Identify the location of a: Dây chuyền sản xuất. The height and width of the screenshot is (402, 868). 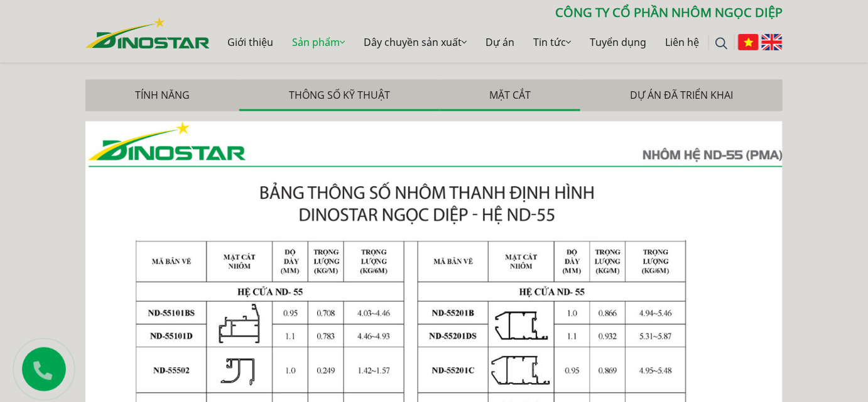
(415, 42).